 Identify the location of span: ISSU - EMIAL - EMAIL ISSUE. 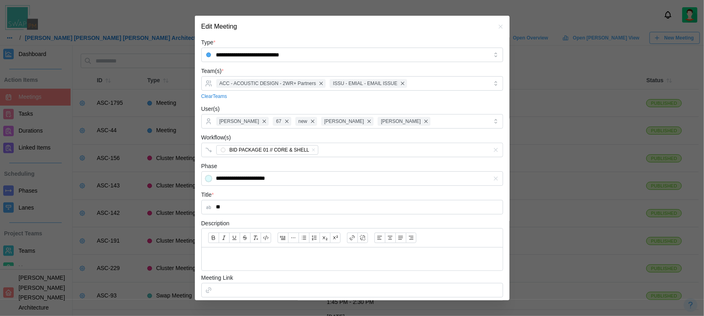
(365, 84).